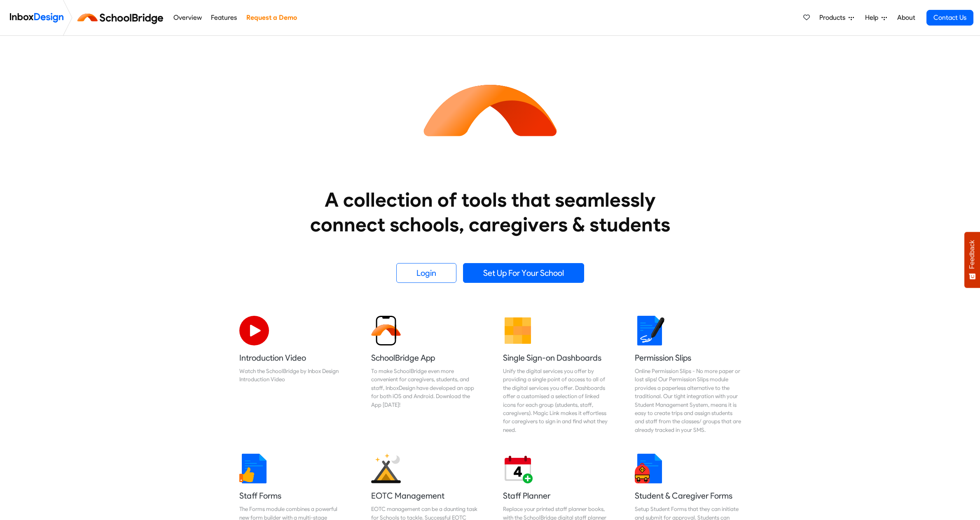 This screenshot has height=520, width=980. I want to click on a: Help, so click(876, 18).